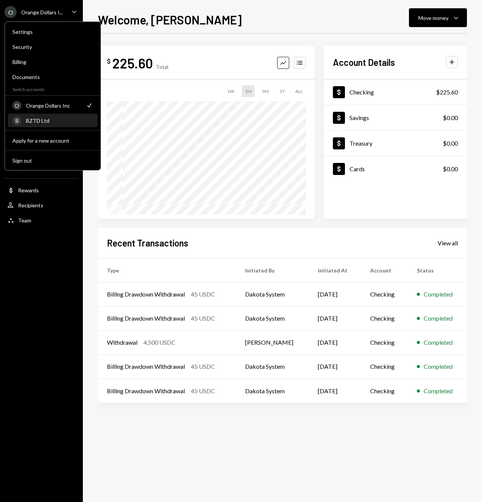  I want to click on div: ALL, so click(299, 91).